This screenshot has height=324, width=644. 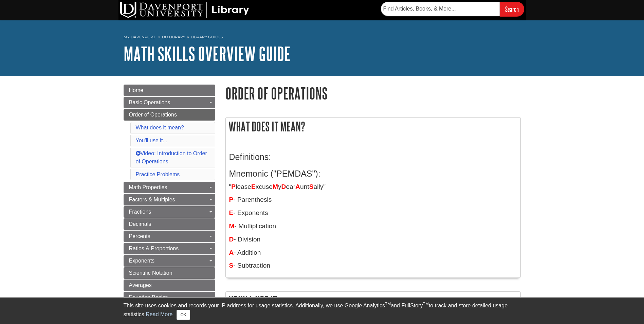 What do you see at coordinates (148, 187) in the screenshot?
I see `span: Math Properties` at bounding box center [148, 187].